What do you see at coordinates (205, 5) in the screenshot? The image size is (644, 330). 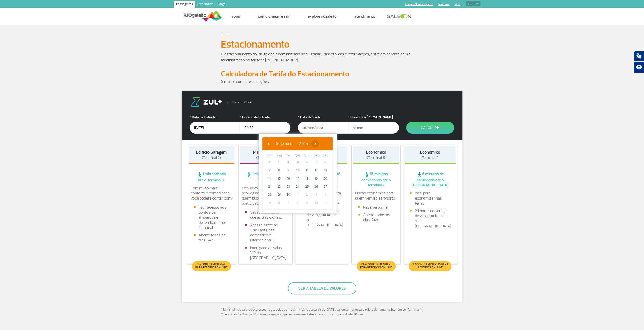 I see `a: Corporativo` at bounding box center [205, 5].